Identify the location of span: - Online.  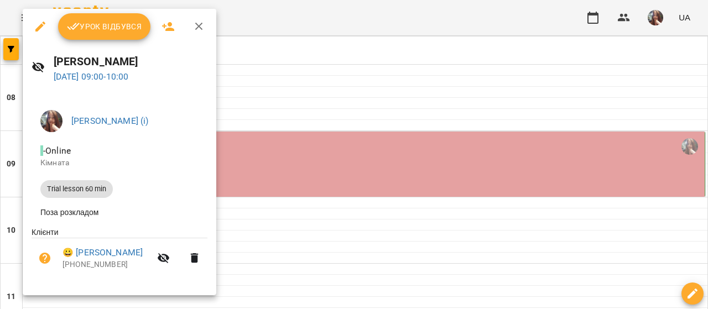
(56, 151).